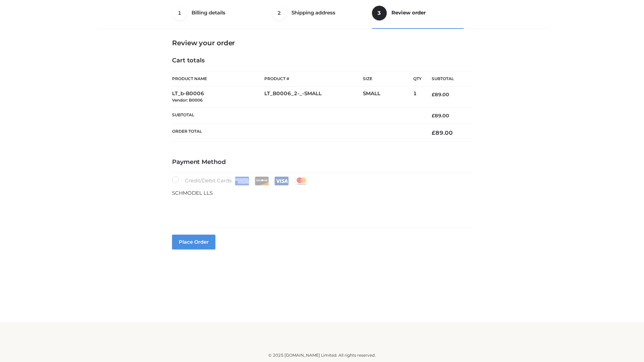  I want to click on h4: Payment Method, so click(322, 162).